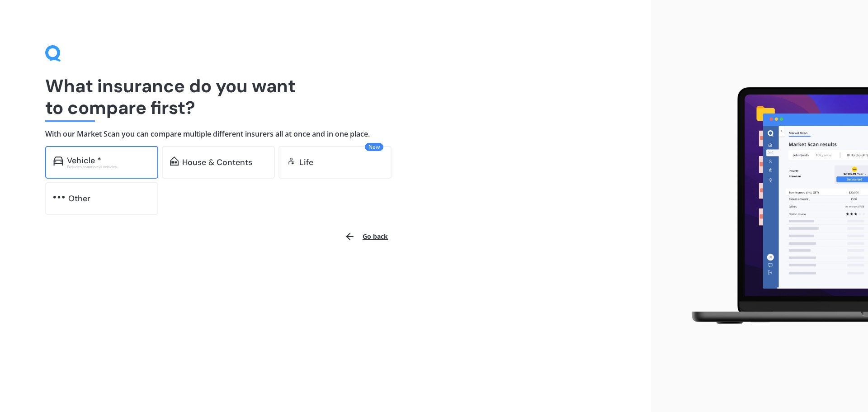 This screenshot has width=868, height=412. I want to click on img: laptop.webp, so click(773, 206).